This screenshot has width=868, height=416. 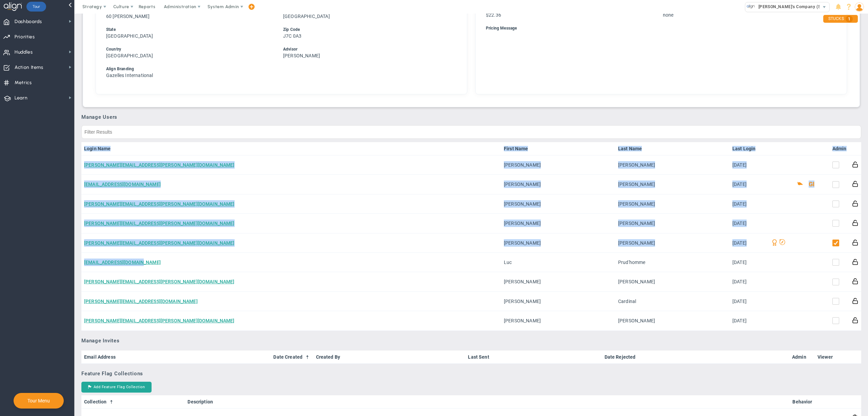 I want to click on td: Prud'homme, so click(x=672, y=262).